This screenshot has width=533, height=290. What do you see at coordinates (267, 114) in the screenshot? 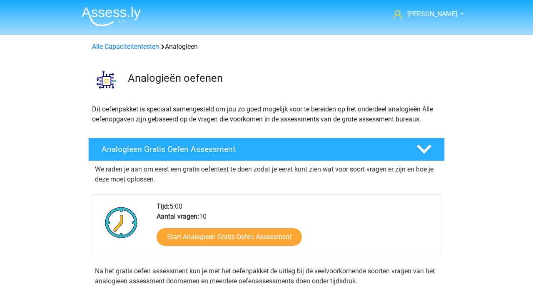
I see `p: Dit oefenpakket is speciaal samengesteld om jou zo goed mogelijk voor te bereiden op het onderdee...` at bounding box center [267, 114].